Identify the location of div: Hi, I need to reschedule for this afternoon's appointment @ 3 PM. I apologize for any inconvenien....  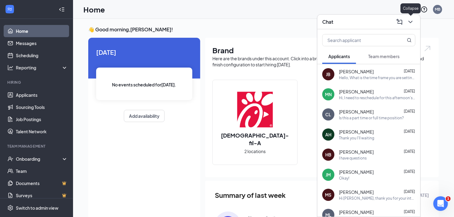
(377, 98).